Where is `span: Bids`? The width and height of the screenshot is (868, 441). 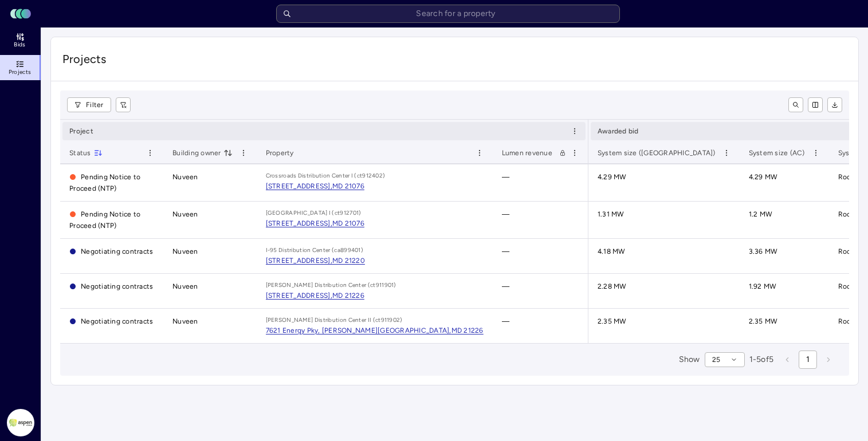
span: Bids is located at coordinates (19, 45).